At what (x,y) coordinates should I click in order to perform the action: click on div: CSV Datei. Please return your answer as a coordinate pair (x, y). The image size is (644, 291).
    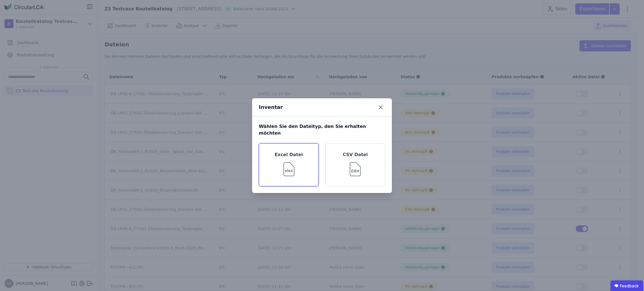
    Looking at the image, I should click on (355, 165).